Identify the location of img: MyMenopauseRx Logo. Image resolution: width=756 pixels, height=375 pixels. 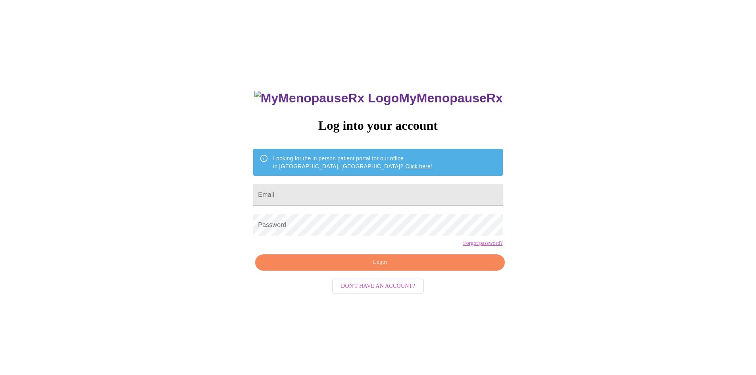
(327, 98).